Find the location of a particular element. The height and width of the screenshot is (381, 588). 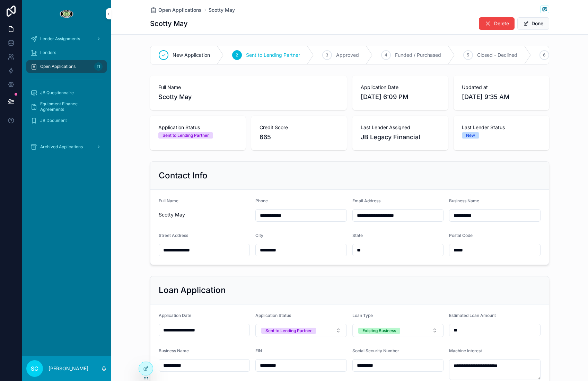

span: 5 is located at coordinates (468, 55).